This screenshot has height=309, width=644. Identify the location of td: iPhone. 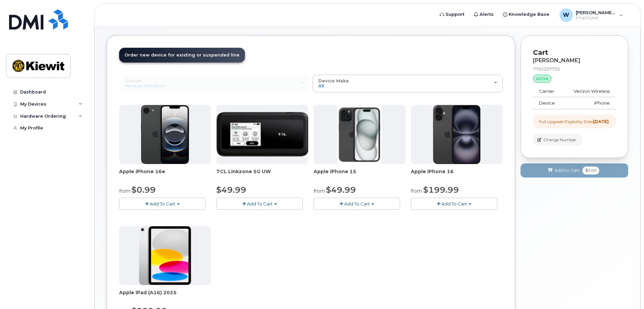
(590, 103).